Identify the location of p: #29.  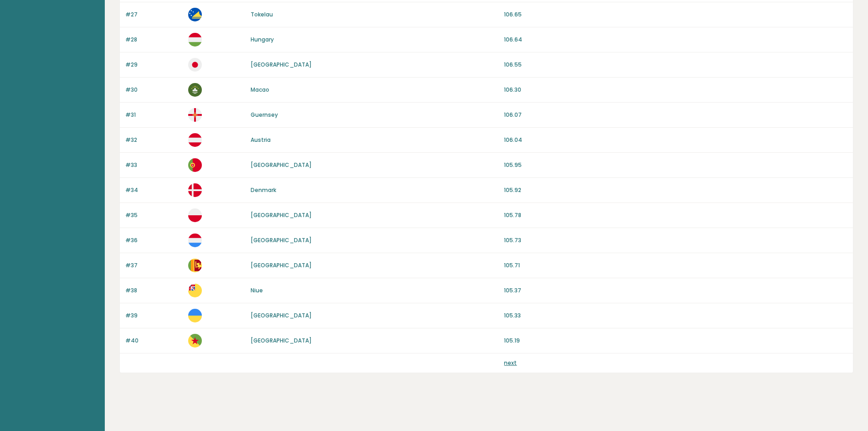
(154, 65).